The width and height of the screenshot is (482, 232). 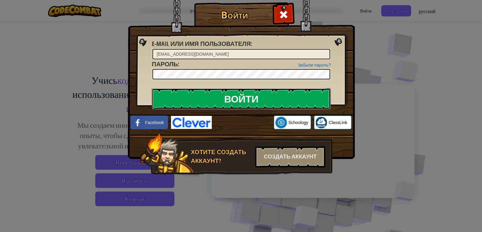 I want to click on a: Забыли пароль?, so click(x=314, y=65).